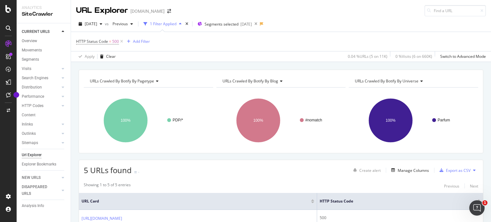 This screenshot has height=222, width=491. I want to click on button: Export as CSV, so click(454, 170).